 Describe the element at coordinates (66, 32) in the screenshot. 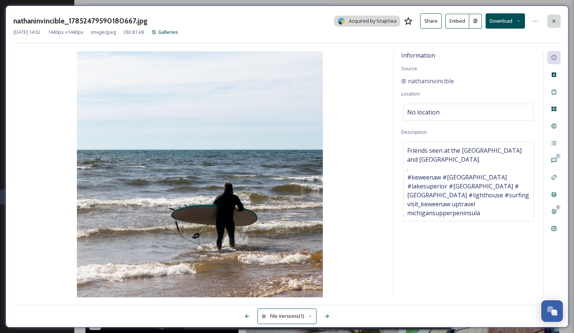

I see `span: 1440 px x 1440 px` at that location.